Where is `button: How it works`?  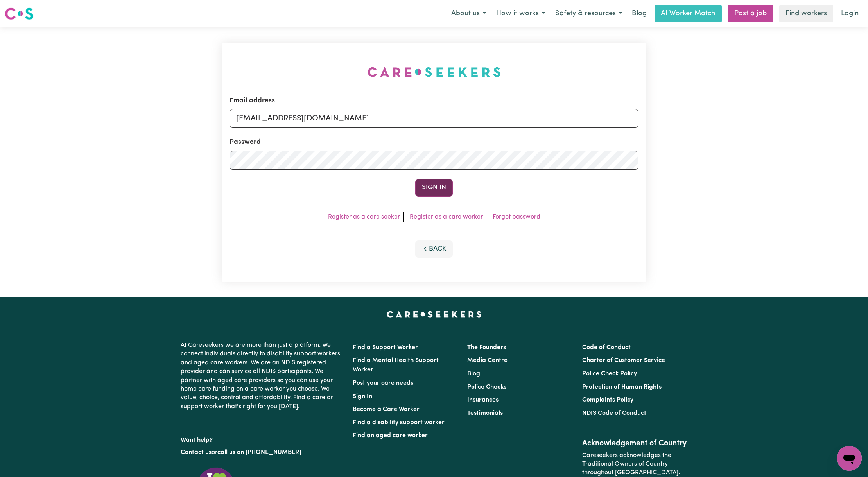
button: How it works is located at coordinates (521, 14).